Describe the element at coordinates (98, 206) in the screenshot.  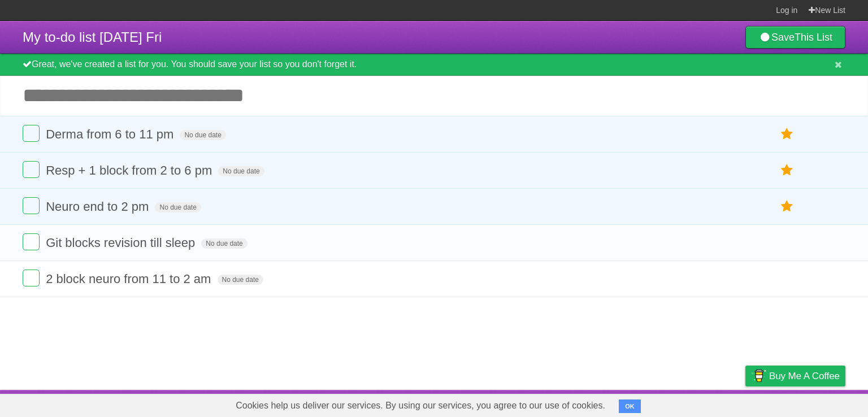
I see `span: Neuro end to 2 pm` at that location.